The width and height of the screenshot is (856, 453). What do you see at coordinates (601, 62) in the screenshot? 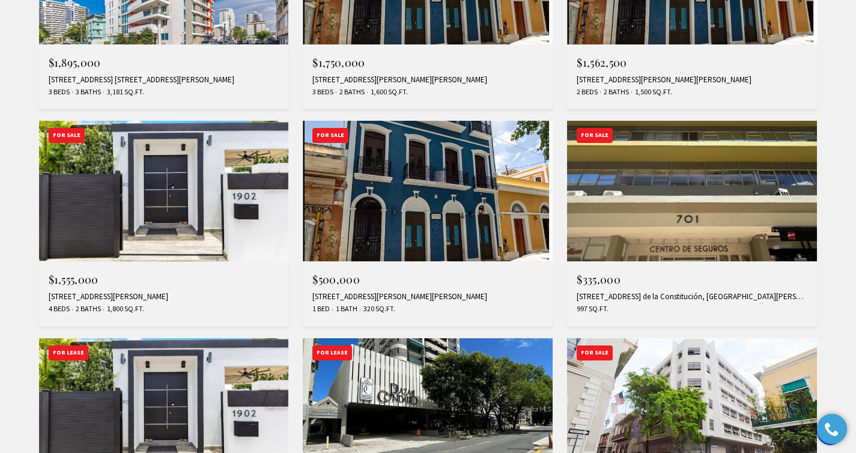
I see `span: $1,562,500` at bounding box center [601, 62].